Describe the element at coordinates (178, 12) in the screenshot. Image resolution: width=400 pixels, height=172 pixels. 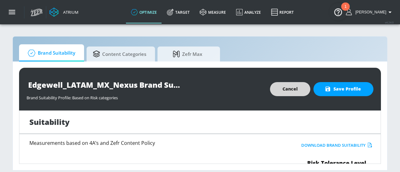
I see `a: Target` at that location.